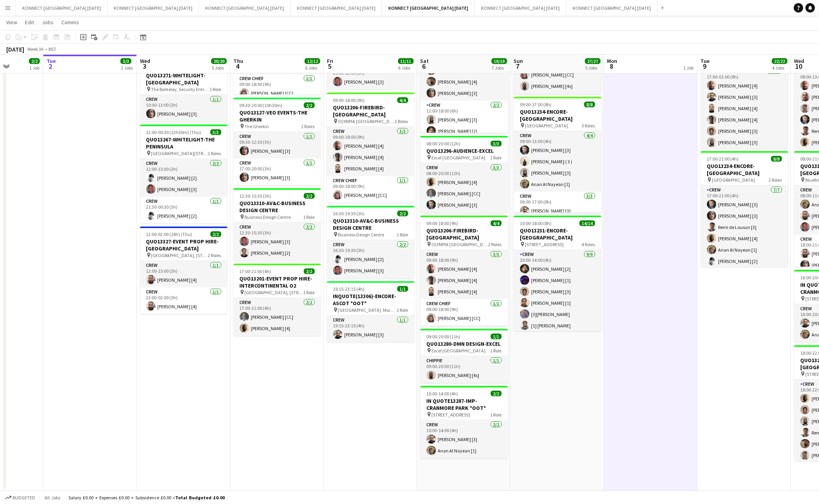 Image resolution: width=819 pixels, height=504 pixels. What do you see at coordinates (29, 22) in the screenshot?
I see `a: Edit` at bounding box center [29, 22].